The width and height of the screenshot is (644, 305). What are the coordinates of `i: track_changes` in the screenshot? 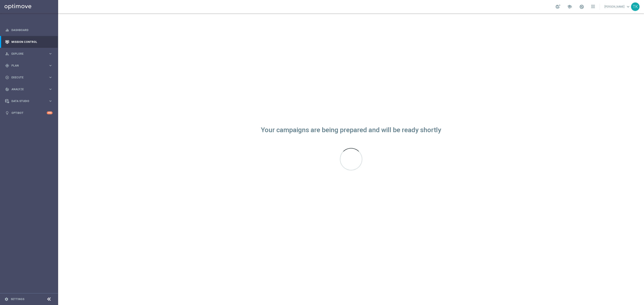 It's located at (7, 89).